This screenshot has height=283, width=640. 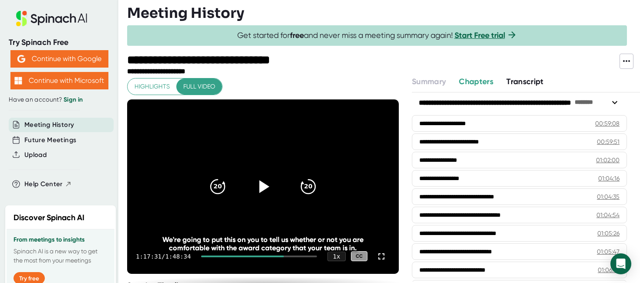 I want to click on button: Help Center, so click(x=48, y=184).